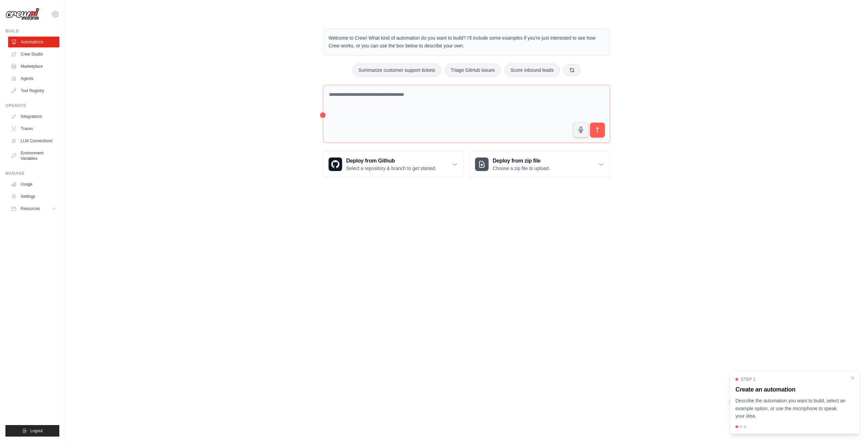  Describe the element at coordinates (391, 168) in the screenshot. I see `p: Select a repository & branch to get started.` at that location.